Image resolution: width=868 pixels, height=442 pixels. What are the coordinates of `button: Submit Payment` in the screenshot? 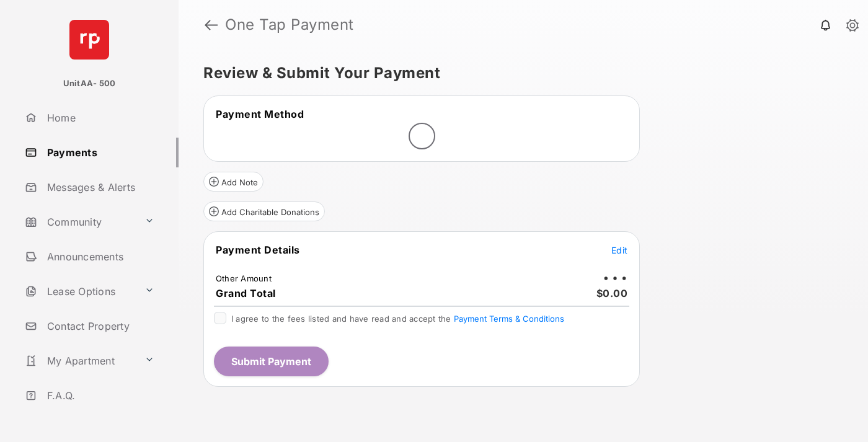 It's located at (271, 361).